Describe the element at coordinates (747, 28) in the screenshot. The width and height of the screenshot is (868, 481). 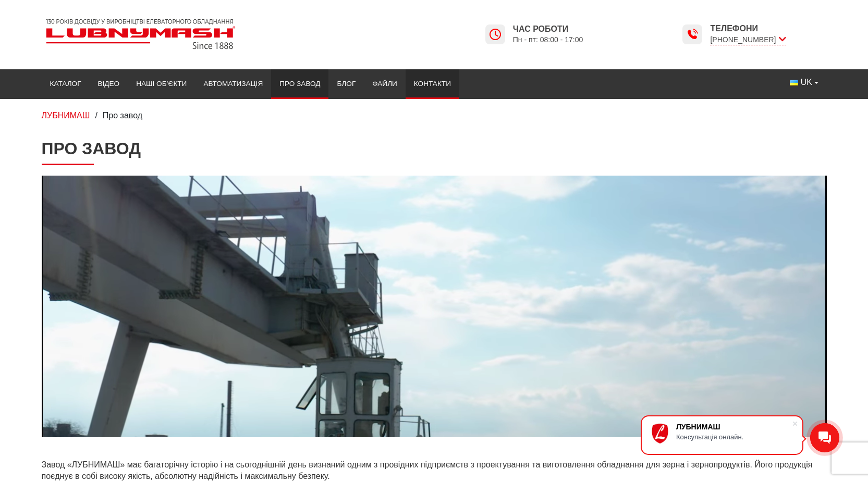
I see `span: Телефони` at that location.